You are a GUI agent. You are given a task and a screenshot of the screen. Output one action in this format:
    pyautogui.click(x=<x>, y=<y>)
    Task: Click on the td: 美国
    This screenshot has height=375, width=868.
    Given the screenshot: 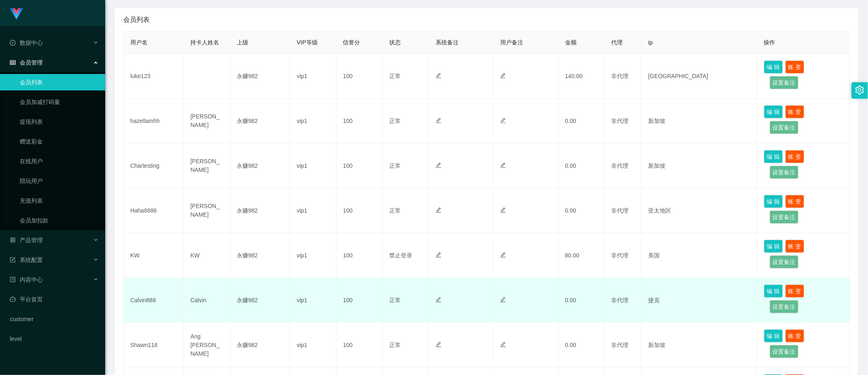 What is the action you would take?
    pyautogui.click(x=700, y=255)
    